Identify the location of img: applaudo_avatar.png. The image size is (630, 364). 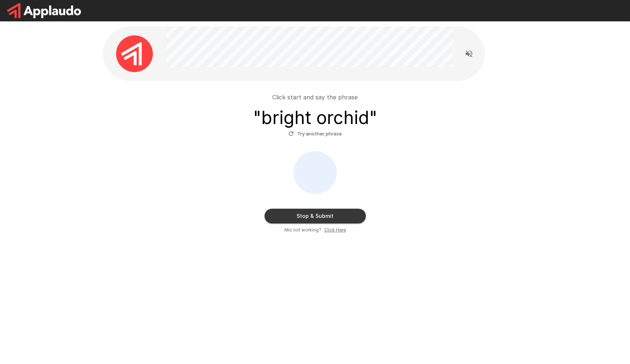
(134, 53).